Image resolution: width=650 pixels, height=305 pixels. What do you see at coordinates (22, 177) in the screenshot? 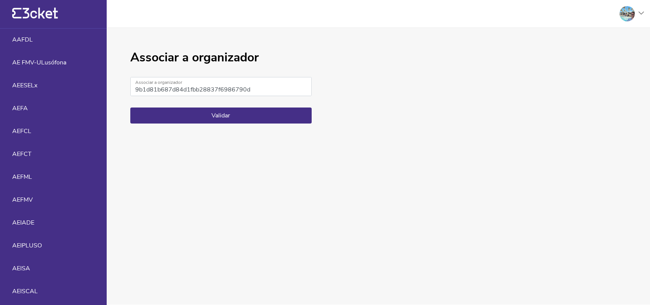
I see `span: AEFML` at bounding box center [22, 177].